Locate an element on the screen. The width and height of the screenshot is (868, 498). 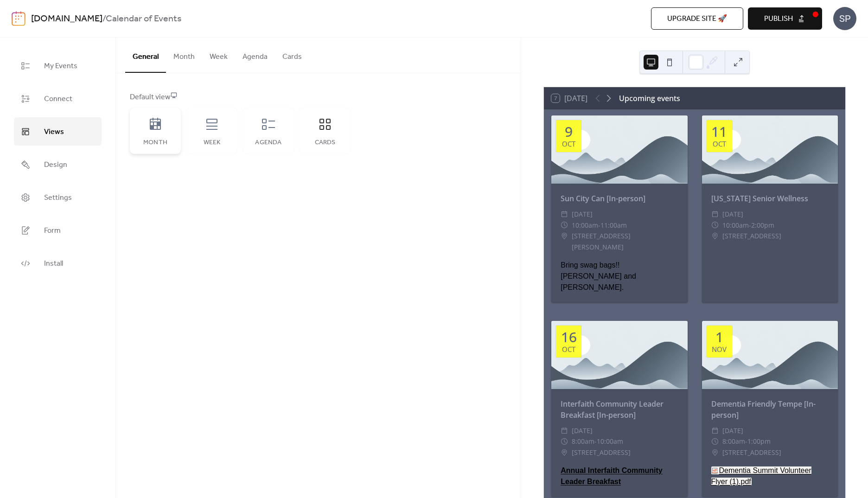
div: Sun City Can [In-person] is located at coordinates (619, 199).